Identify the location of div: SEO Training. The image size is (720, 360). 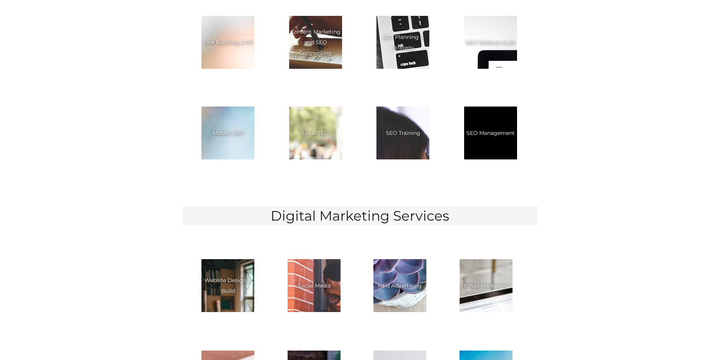
(403, 133).